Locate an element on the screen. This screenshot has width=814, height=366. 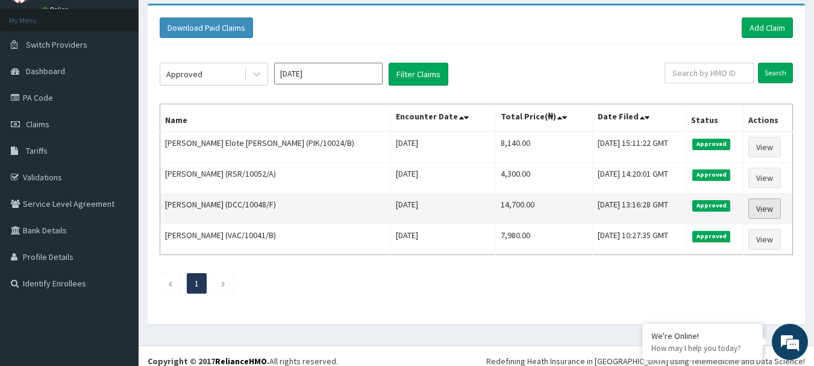
span: Dashboard is located at coordinates (45, 71).